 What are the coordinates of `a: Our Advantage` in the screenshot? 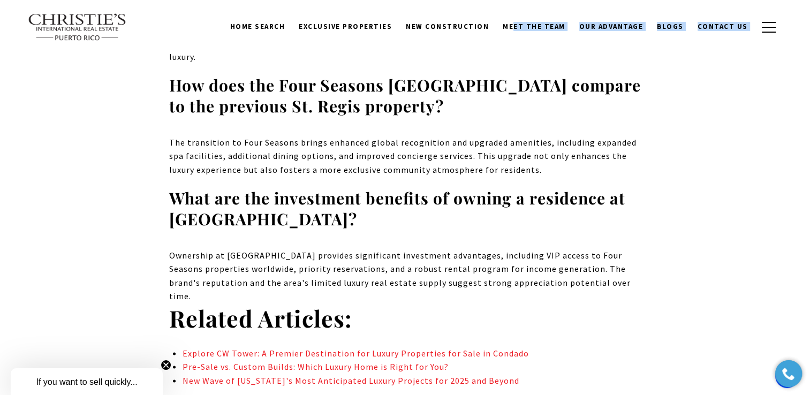 It's located at (611, 27).